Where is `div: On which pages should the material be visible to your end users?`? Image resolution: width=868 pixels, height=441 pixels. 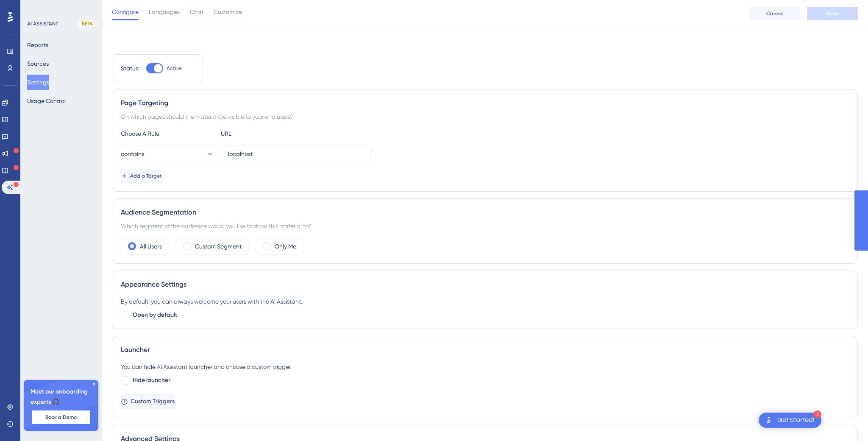
div: On which pages should the material be visible to your end users? is located at coordinates (484, 116).